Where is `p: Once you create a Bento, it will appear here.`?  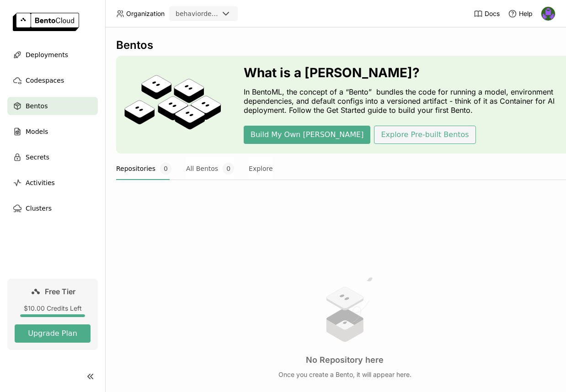
p: Once you create a Bento, it will appear here. is located at coordinates (345, 374).